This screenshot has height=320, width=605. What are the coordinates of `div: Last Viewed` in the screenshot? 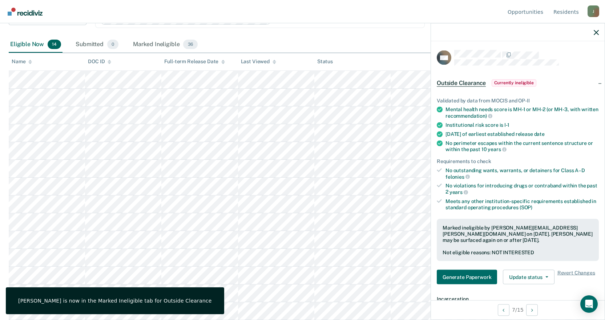 It's located at (259, 61).